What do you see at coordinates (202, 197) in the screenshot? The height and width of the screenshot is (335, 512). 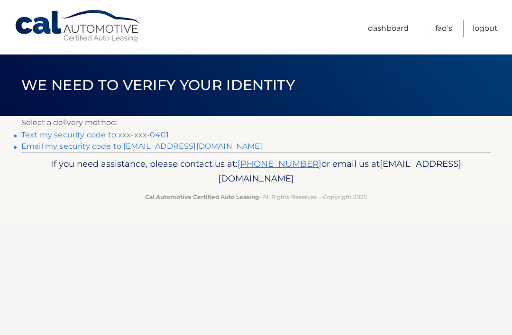 I see `strong: Cal Automotive Certified Auto Leasing` at bounding box center [202, 197].